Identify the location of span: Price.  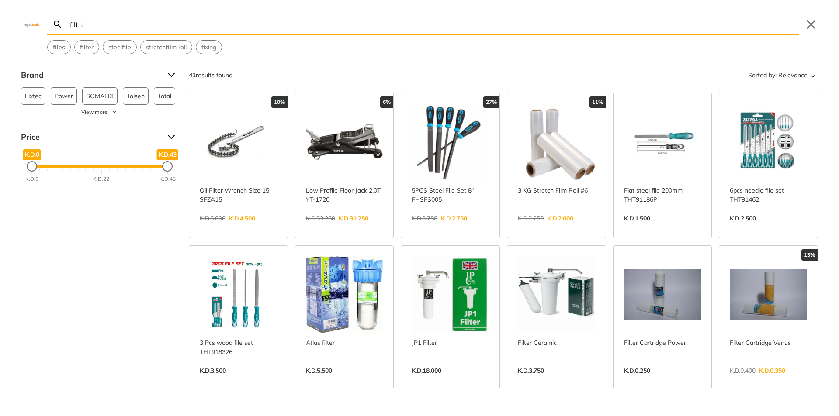
(91, 137).